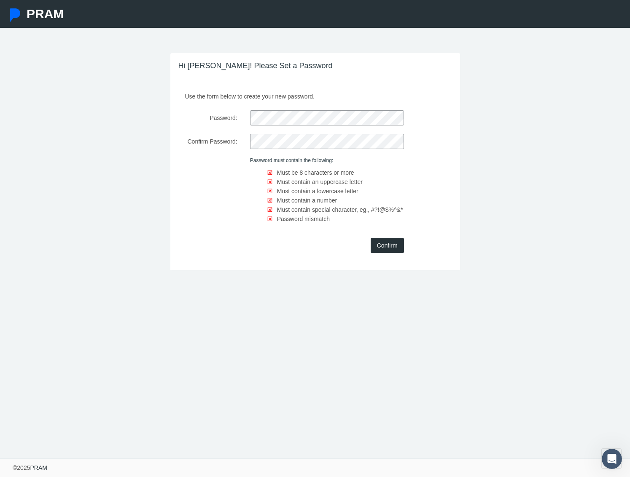  I want to click on span: Must contain special character, eg., #?!@$%^&*, so click(340, 210).